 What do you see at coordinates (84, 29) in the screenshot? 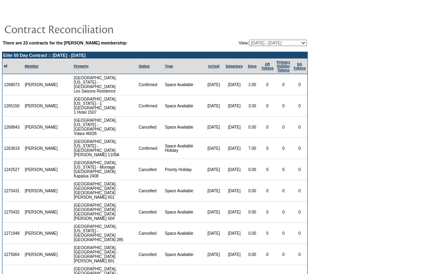
I see `img: pgTtlContractReconciliation.gif` at bounding box center [84, 29].